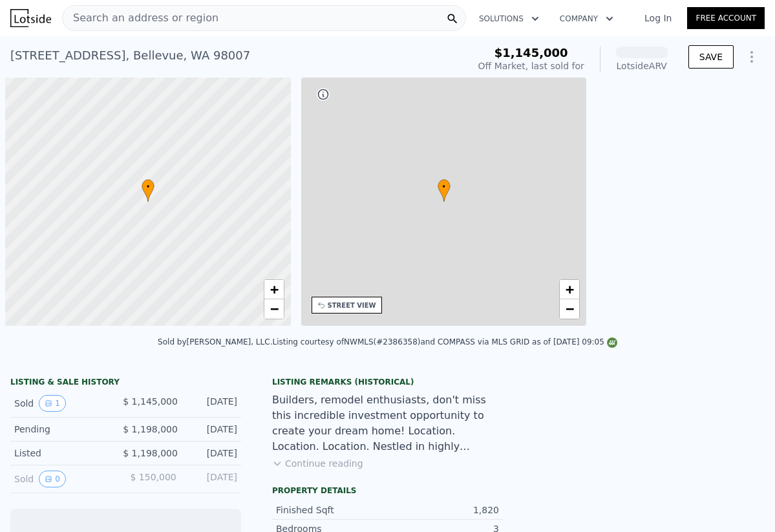 The height and width of the screenshot is (532, 775). Describe the element at coordinates (752, 57) in the screenshot. I see `button: Show Options` at that location.